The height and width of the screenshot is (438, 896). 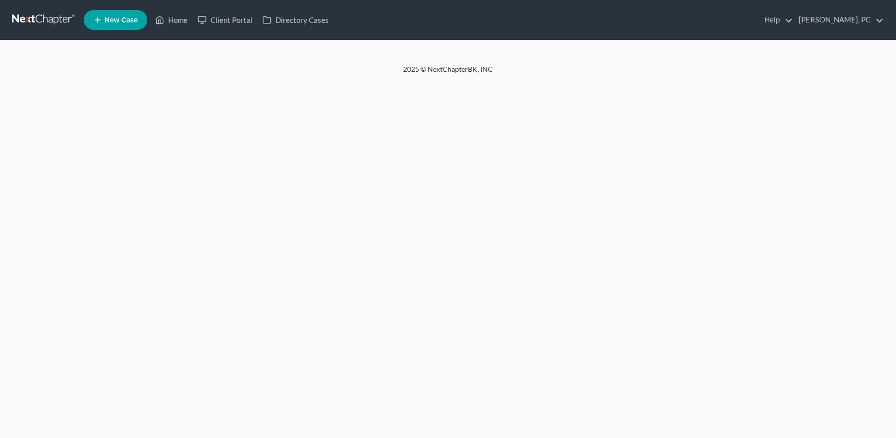 What do you see at coordinates (225, 20) in the screenshot?
I see `a: Client Portal` at bounding box center [225, 20].